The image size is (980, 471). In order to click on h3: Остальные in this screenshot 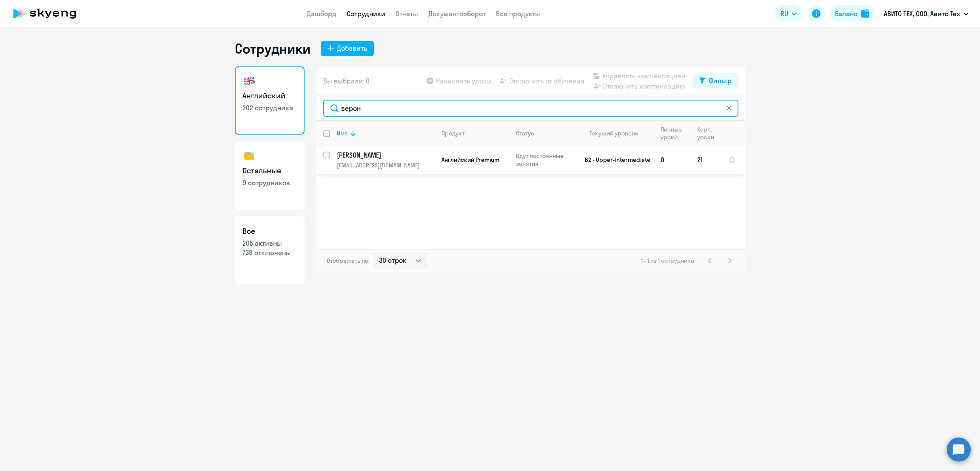, I will do `click(269, 171)`.